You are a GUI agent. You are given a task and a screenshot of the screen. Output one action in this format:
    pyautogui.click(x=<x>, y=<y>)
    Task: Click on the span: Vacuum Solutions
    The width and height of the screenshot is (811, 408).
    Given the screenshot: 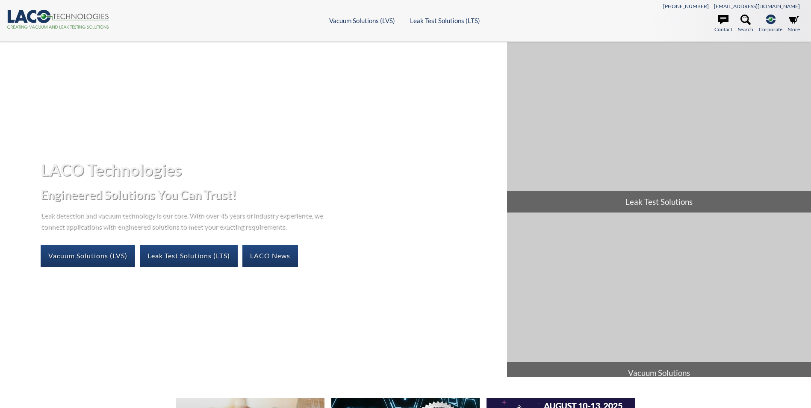 What is the action you would take?
    pyautogui.click(x=659, y=373)
    